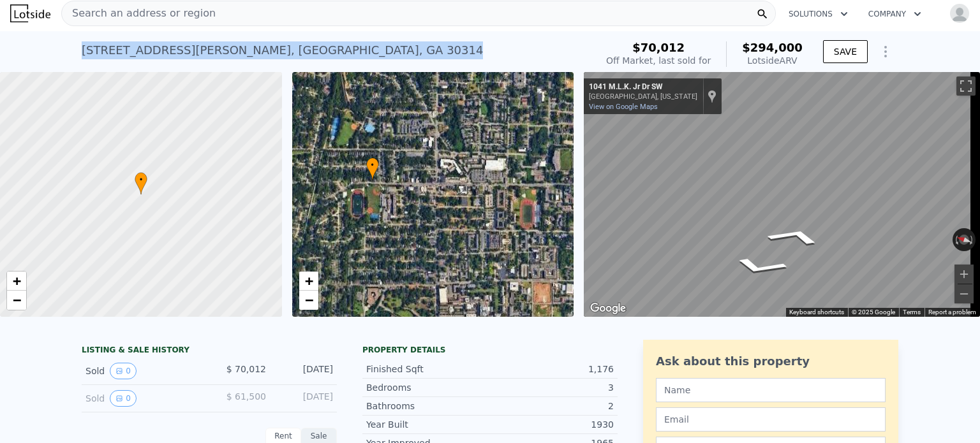 The width and height of the screenshot is (980, 443). Describe the element at coordinates (952, 311) in the screenshot. I see `a: Report a problem` at that location.